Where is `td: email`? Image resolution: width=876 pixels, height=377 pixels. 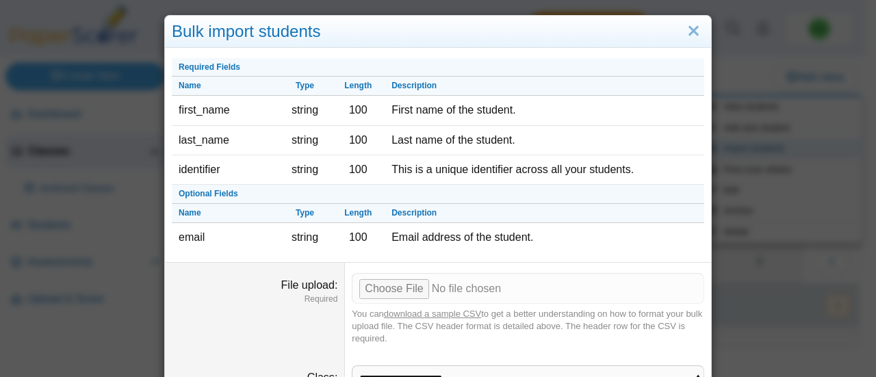 td: email is located at coordinates (225, 238).